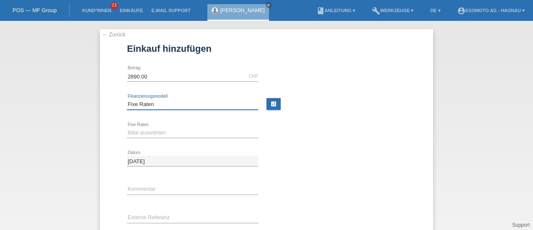 This screenshot has height=230, width=533. I want to click on i: book, so click(321, 11).